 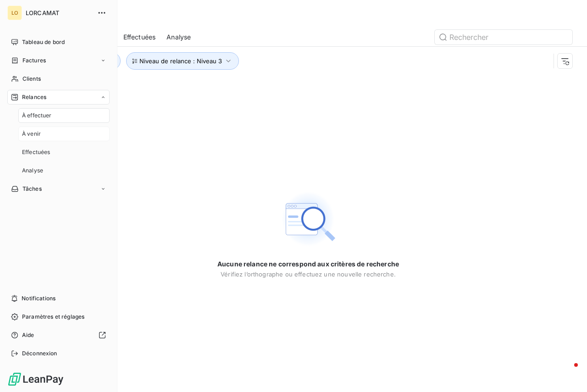 What do you see at coordinates (34, 60) in the screenshot?
I see `span: Factures` at bounding box center [34, 60].